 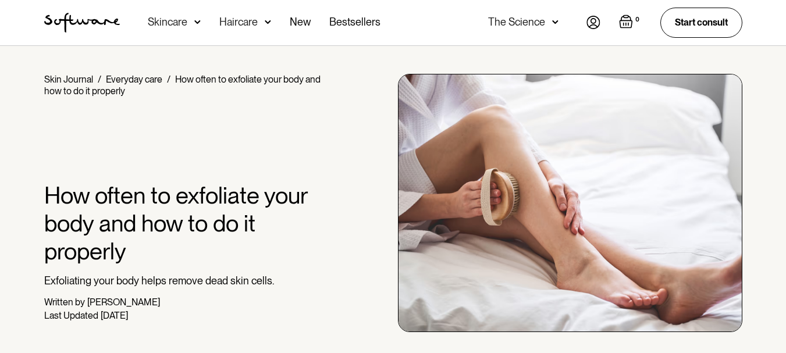 I want to click on a: Start consult, so click(x=701, y=22).